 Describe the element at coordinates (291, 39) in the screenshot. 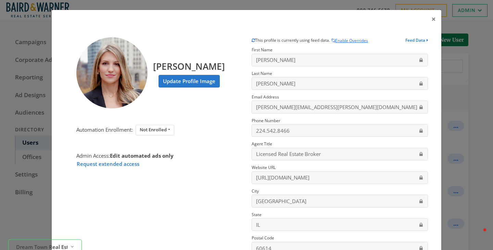

I see `span: This profile is currently using feed data.` at that location.